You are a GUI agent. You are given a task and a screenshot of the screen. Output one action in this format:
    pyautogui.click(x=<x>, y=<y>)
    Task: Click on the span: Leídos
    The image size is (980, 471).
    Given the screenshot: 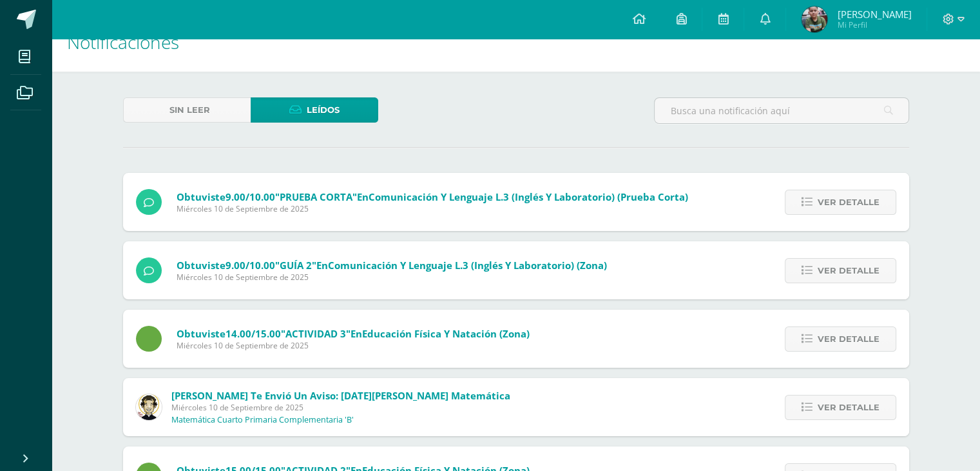 What is the action you would take?
    pyautogui.click(x=323, y=110)
    